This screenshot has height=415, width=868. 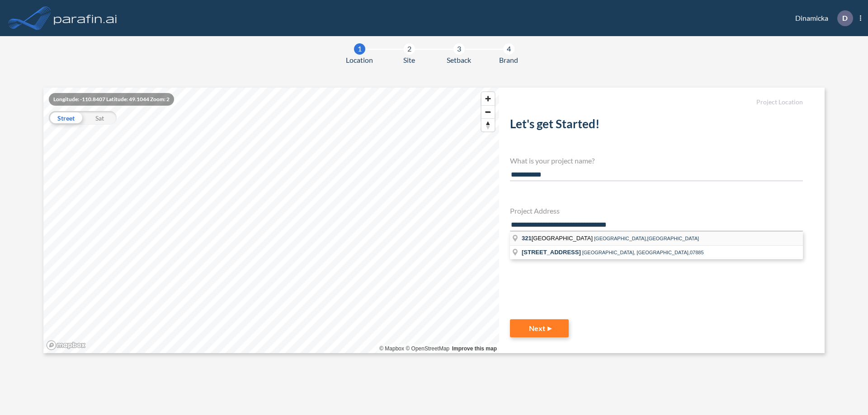 I want to click on a: Mapbox homepage, so click(x=66, y=345).